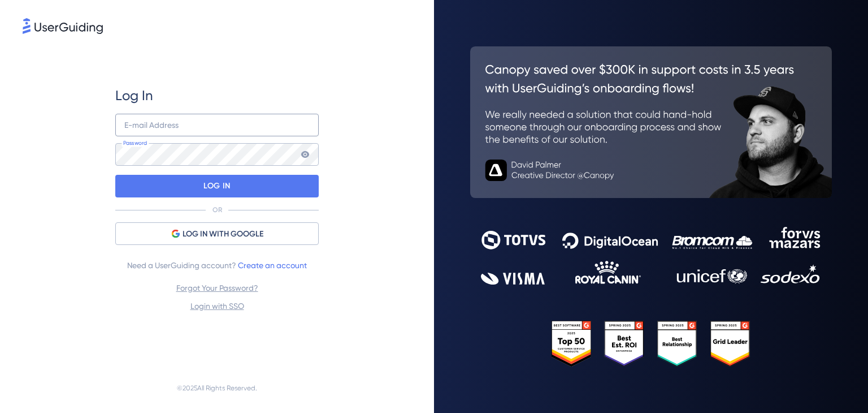 This screenshot has height=413, width=868. What do you see at coordinates (272, 265) in the screenshot?
I see `a: Create an account` at bounding box center [272, 265].